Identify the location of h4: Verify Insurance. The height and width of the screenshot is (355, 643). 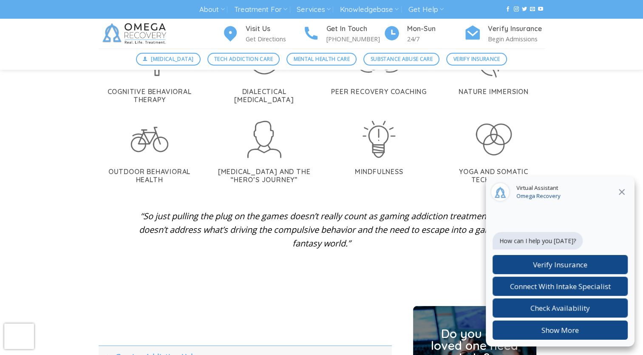
(517, 29).